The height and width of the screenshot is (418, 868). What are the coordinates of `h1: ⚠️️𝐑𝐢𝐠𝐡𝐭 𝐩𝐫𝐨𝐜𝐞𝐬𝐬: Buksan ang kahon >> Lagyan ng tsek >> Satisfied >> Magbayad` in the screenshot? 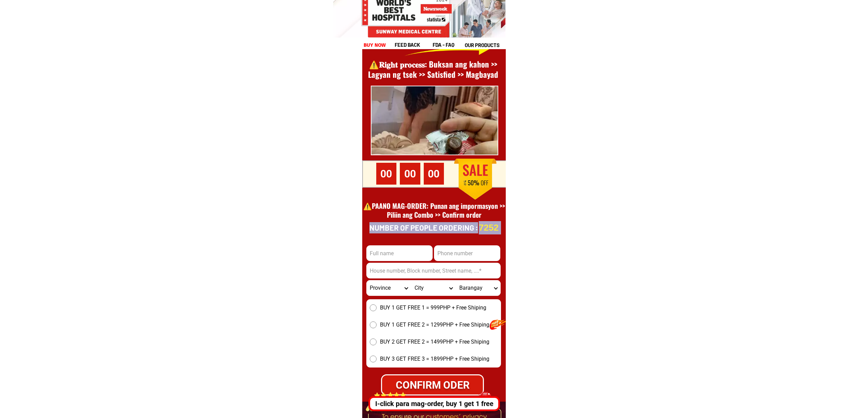 It's located at (433, 70).